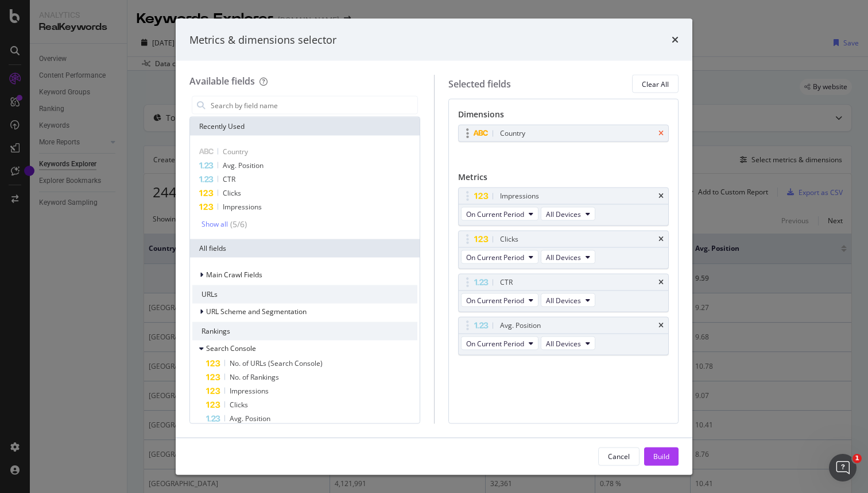 This screenshot has height=493, width=868. I want to click on div: CTR, so click(506, 282).